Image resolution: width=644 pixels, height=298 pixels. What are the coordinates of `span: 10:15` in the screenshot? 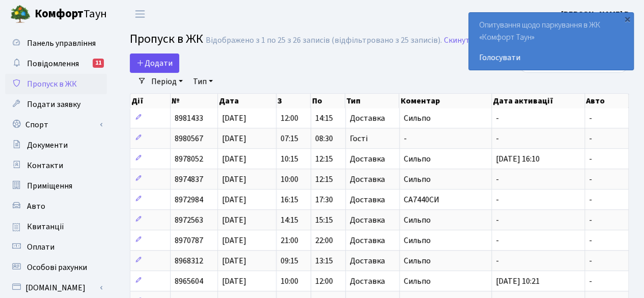 It's located at (289, 159).